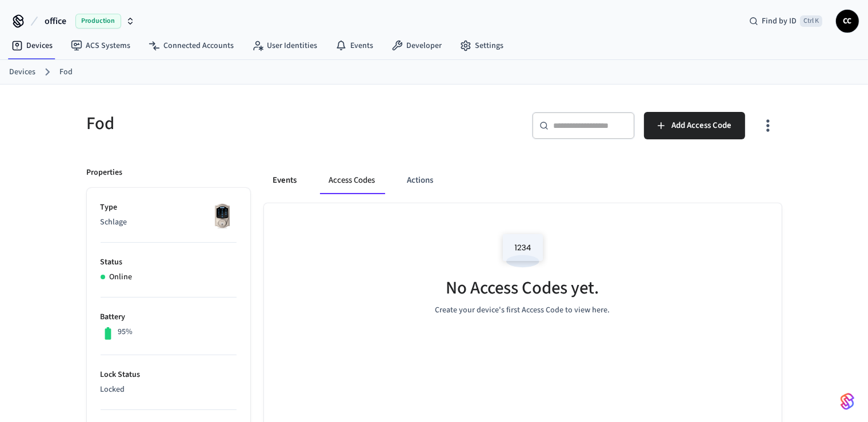  I want to click on a: Connected Accounts, so click(191, 46).